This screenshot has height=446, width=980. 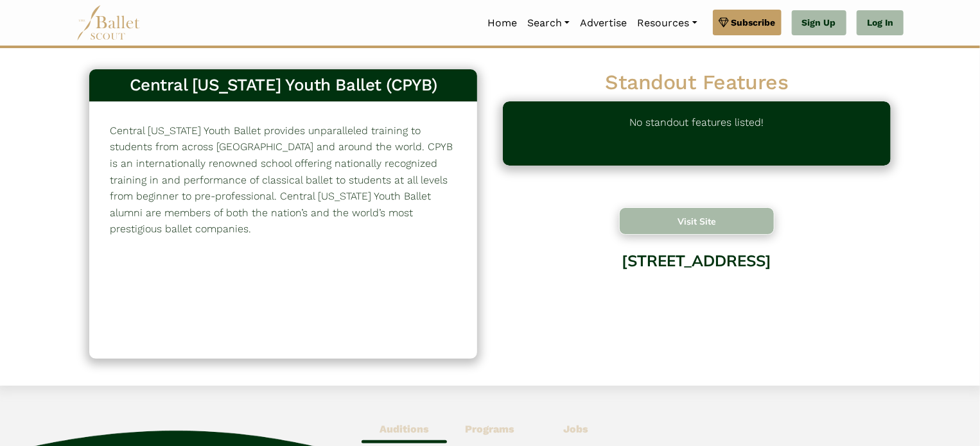 What do you see at coordinates (880, 23) in the screenshot?
I see `a: Log In` at bounding box center [880, 23].